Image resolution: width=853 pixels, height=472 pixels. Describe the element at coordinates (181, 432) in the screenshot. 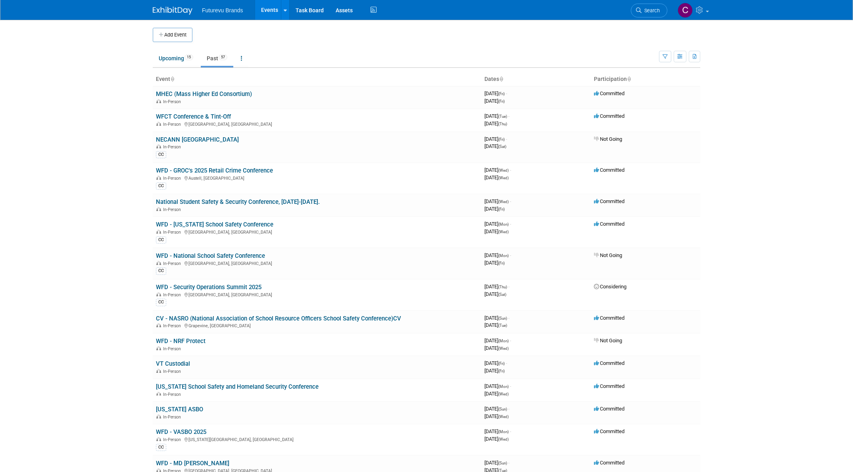

I see `a: WFD - VASBO 2025` at that location.